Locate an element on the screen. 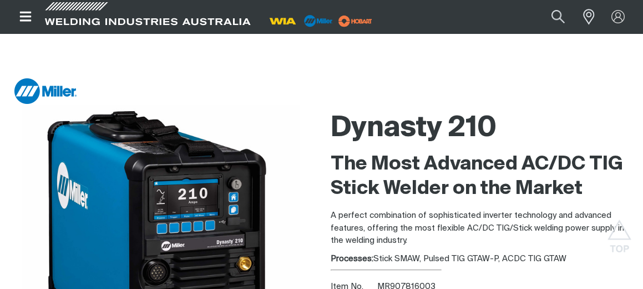 The image size is (643, 289). div: Stick SMAW, Pulsed TIG GTAW-P, ACDC TIG GTAW is located at coordinates (483, 259).